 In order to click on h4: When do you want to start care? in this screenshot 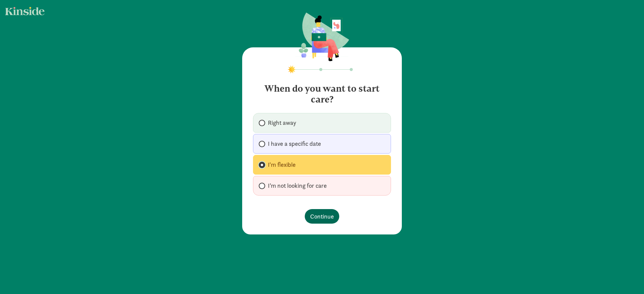, I will do `click(322, 91)`.